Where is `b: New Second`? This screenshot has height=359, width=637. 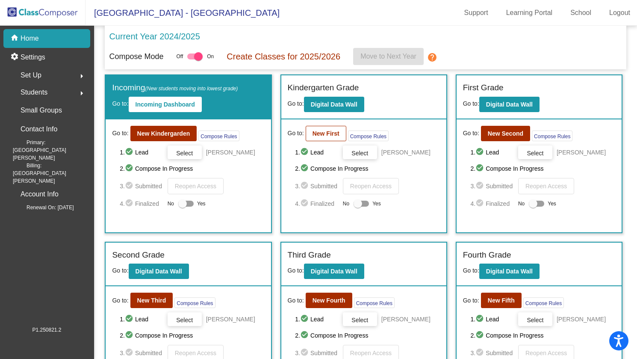
b: New Second is located at coordinates (505, 133).